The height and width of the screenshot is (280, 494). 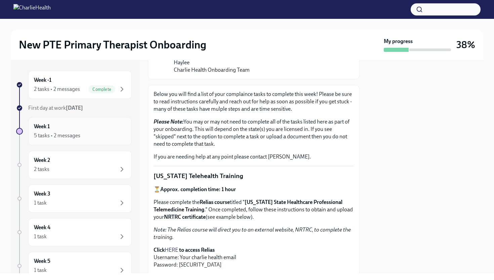 What do you see at coordinates (74, 232) in the screenshot?
I see `a: Week 41 task` at bounding box center [74, 232].